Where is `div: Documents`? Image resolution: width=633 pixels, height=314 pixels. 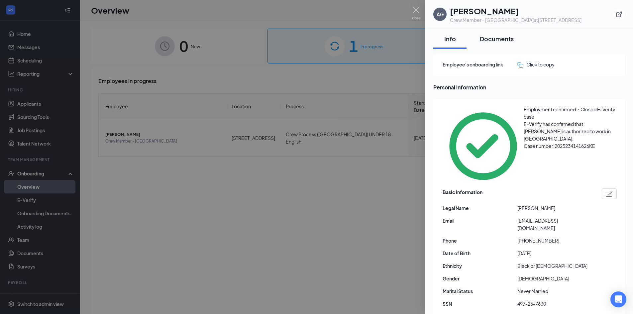 div: Documents is located at coordinates (497, 39).